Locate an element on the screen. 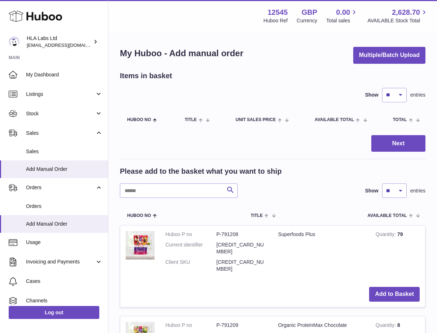 This screenshot has height=333, width=437. span: Total sales is located at coordinates (342, 21).